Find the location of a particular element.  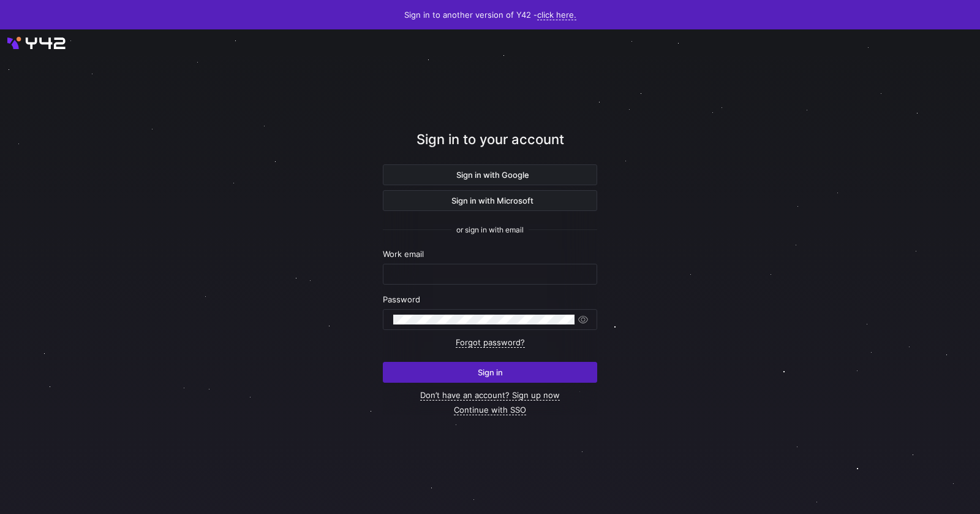

a: click here. is located at coordinates (557, 14).